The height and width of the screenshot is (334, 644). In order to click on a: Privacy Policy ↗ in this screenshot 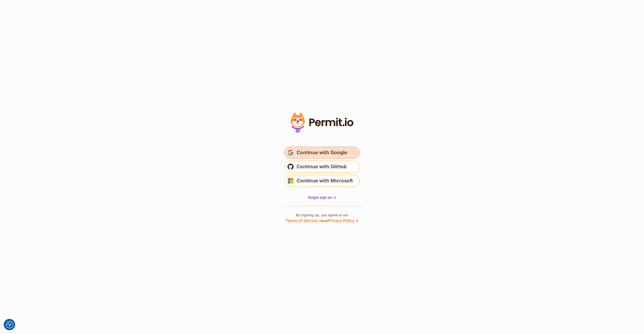, I will do `click(343, 221)`.